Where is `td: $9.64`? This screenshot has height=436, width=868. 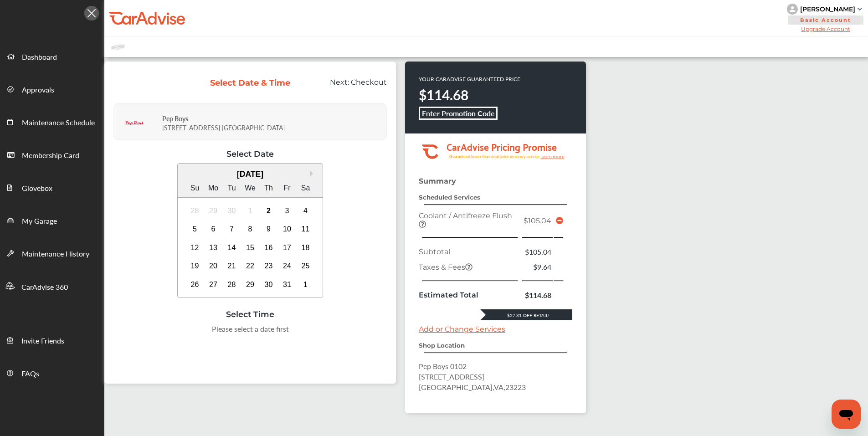
td: $9.64 is located at coordinates (537, 267).